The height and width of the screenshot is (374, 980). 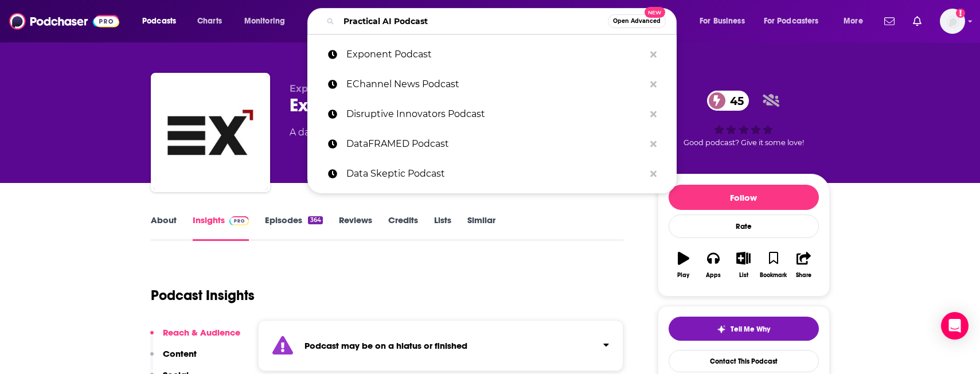 I want to click on button: Reach & Audience, so click(x=195, y=337).